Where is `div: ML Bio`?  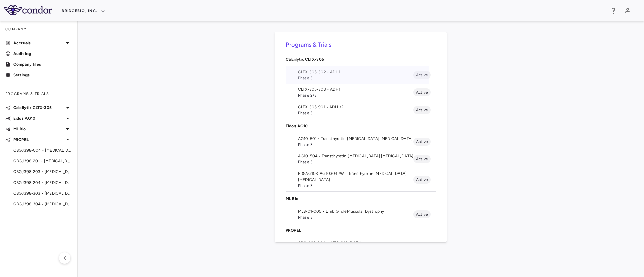 div: ML Bio is located at coordinates (361, 198).